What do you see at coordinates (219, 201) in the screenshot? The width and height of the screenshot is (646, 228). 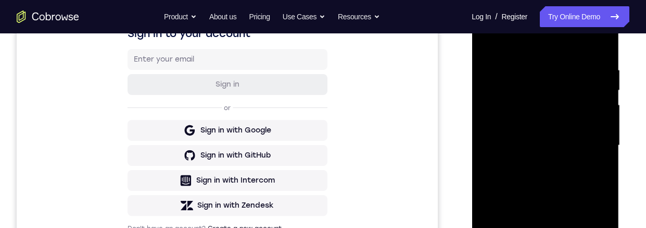 I see `div: Sign in with GitHub` at bounding box center [219, 201].